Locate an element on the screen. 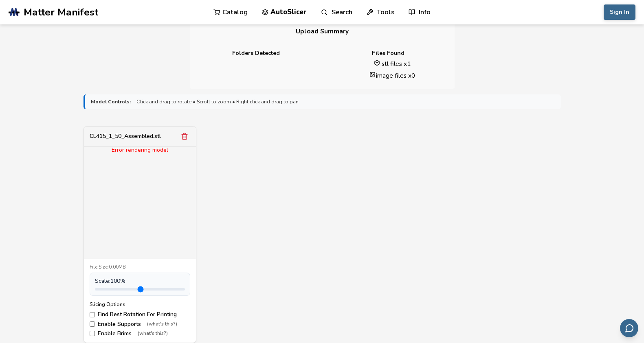 This screenshot has width=644, height=343. h4: Files Found is located at coordinates (388, 53).